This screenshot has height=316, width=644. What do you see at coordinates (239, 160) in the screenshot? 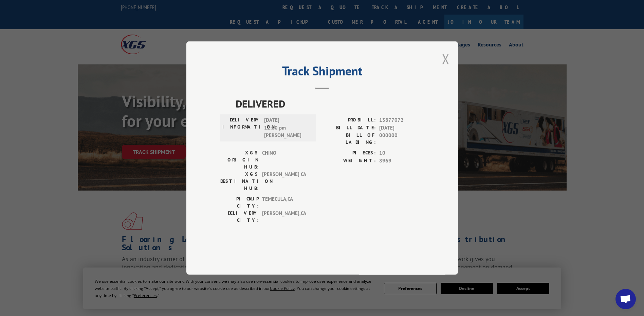
I see `label: XGS ORIGIN HUB:` at bounding box center [239, 160].